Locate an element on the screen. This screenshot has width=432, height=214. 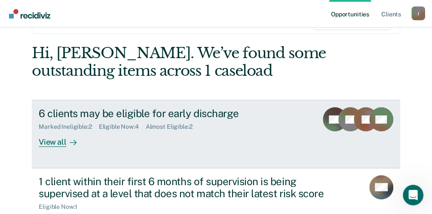
div: Marked Ineligible : 2 is located at coordinates (68, 126).